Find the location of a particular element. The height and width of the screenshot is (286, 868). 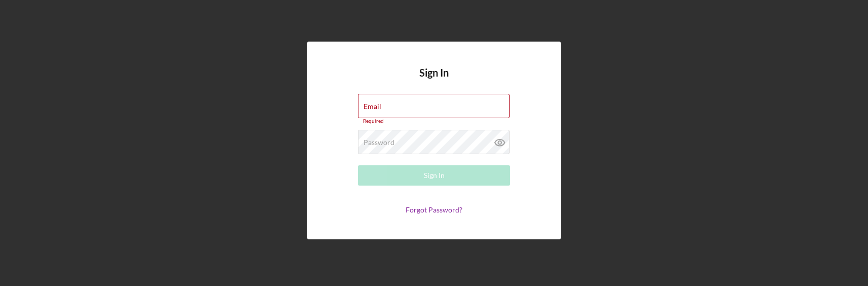

button: Sign In is located at coordinates (434, 176).